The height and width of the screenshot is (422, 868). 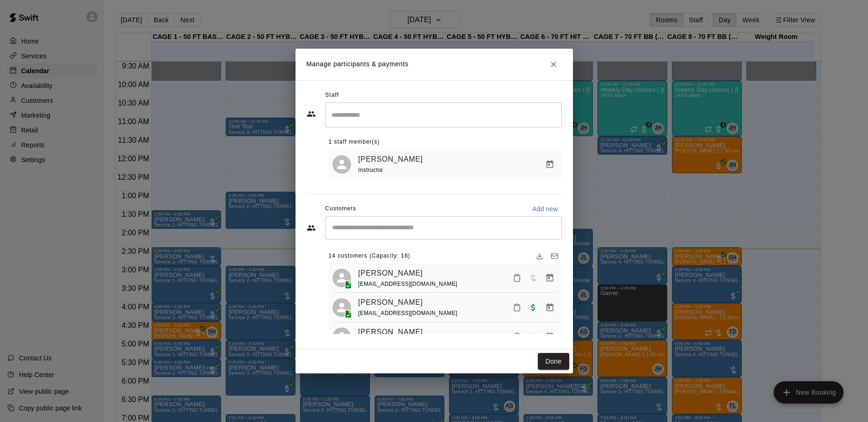 I want to click on span: Waived payment, so click(x=534, y=307).